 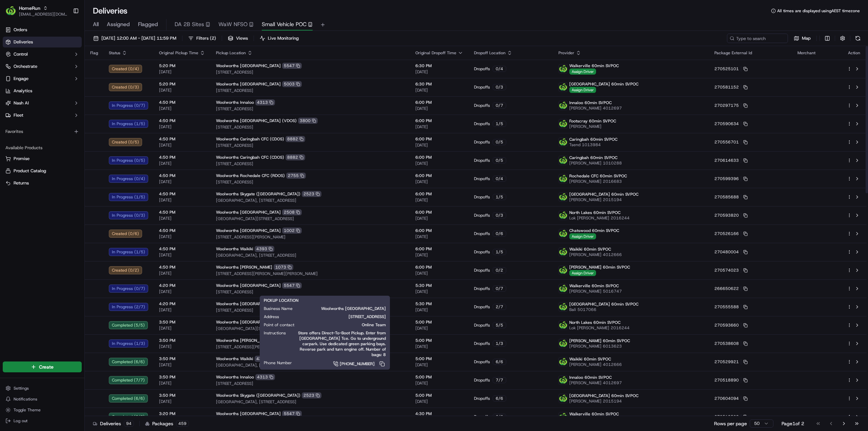 I want to click on div: 1073, so click(x=284, y=267).